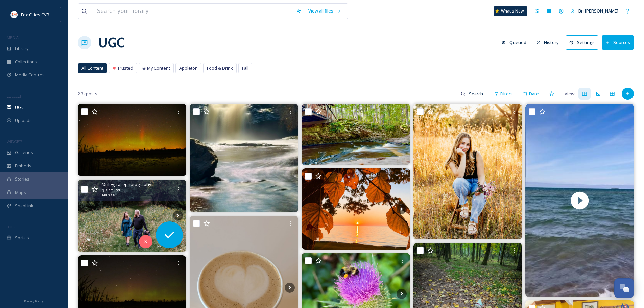  I want to click on span: Maps, so click(20, 192).